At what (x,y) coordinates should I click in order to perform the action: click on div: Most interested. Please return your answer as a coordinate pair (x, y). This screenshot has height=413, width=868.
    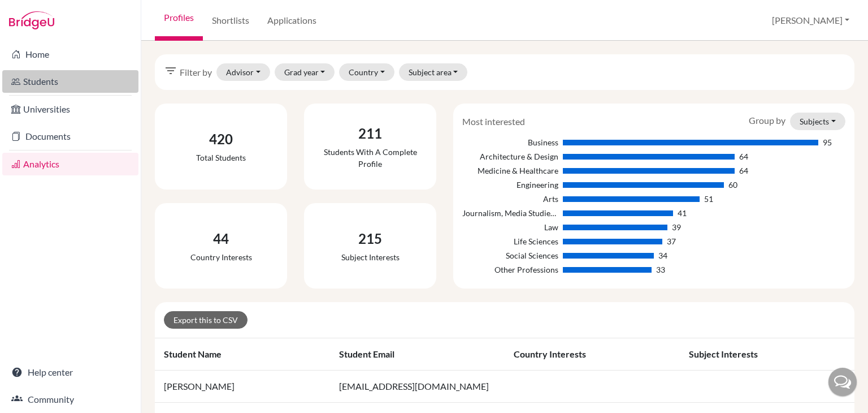
    Looking at the image, I should click on (493, 122).